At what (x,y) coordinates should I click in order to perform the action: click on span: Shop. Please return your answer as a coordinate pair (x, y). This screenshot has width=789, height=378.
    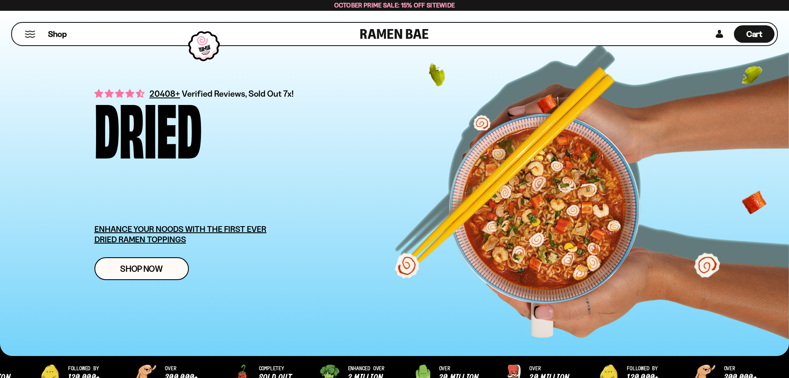
    Looking at the image, I should click on (57, 34).